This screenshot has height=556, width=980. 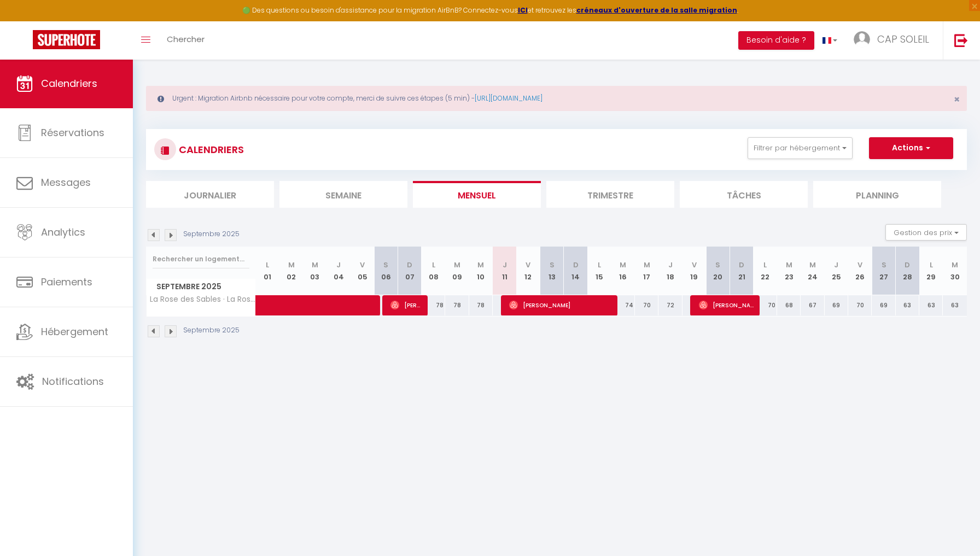 I want to click on span: Réservations, so click(x=72, y=132).